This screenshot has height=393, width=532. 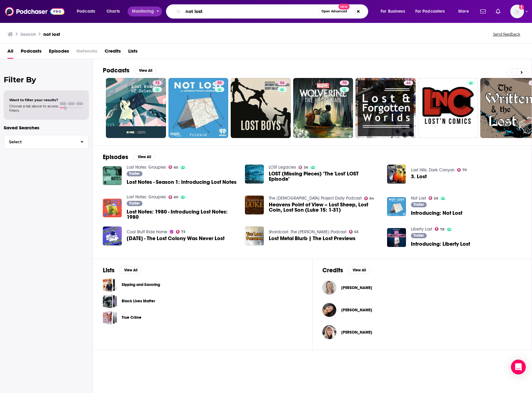 What do you see at coordinates (334, 12) in the screenshot?
I see `button: Open AdvancedNew` at bounding box center [334, 12].